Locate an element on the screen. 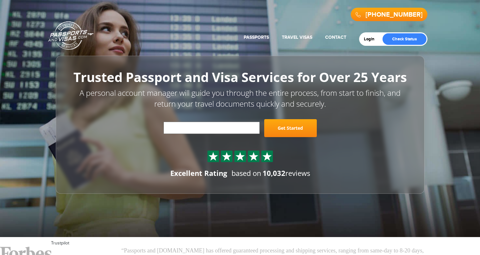  h1: Trusted Passport and Visa Services for Over 25 Years is located at coordinates (240, 77).